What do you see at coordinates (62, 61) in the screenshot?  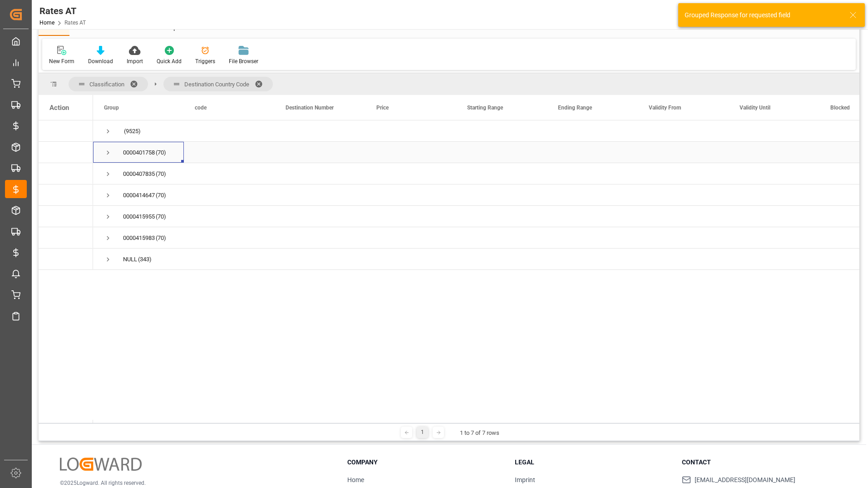 I see `div: New Form` at bounding box center [62, 61].